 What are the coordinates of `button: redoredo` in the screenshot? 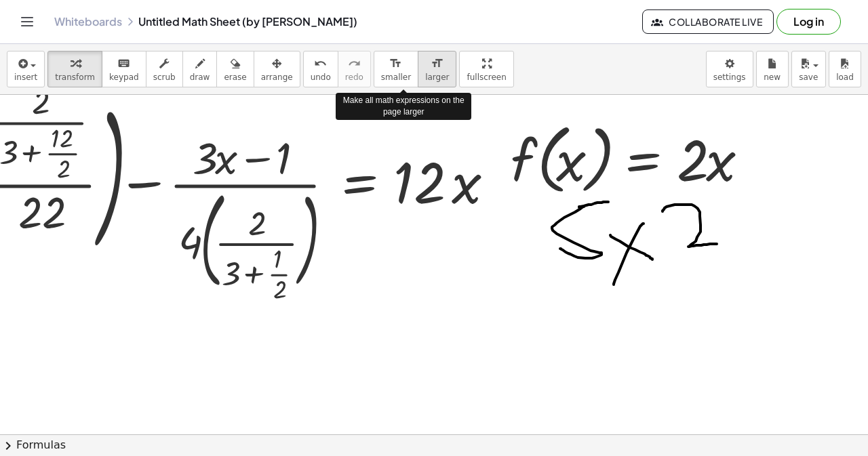 It's located at (354, 69).